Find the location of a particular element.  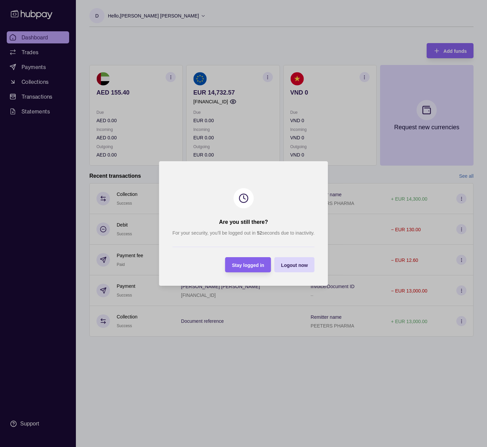

strong: 52 is located at coordinates (259, 233).